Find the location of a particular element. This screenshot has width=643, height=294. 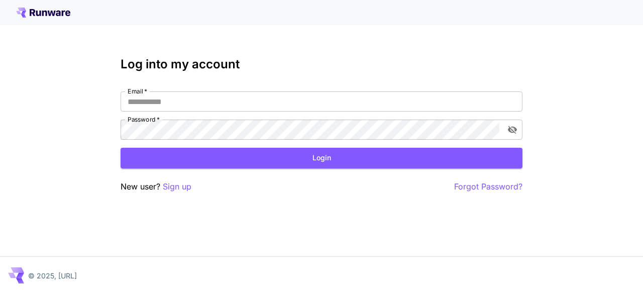

h3: Log into my account is located at coordinates (322, 64).